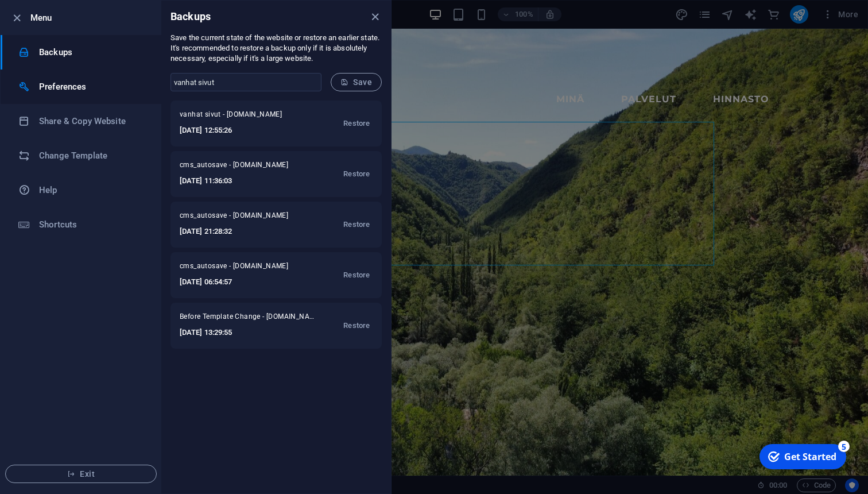 The image size is (868, 494). Describe the element at coordinates (246, 82) in the screenshot. I see `input: Enter a name for a new backup (optional)` at that location.